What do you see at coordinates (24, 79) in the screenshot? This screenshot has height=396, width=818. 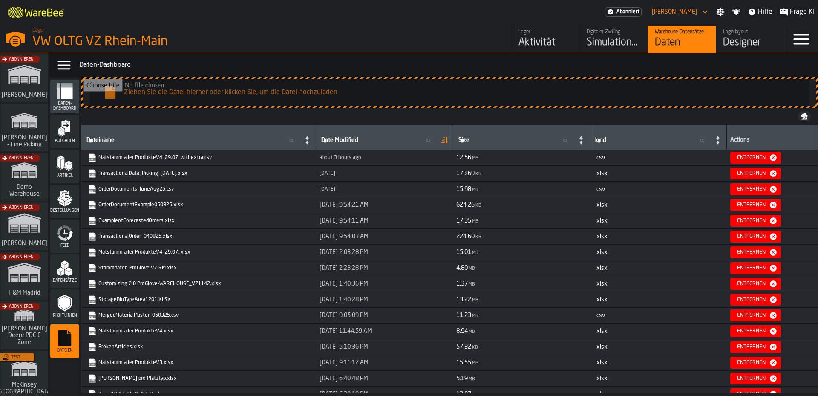 I see `a: link-to-/wh/i/72fe6713-8242-4c3c-8adf-5d67388ea6d5/simulations` at bounding box center [24, 79].